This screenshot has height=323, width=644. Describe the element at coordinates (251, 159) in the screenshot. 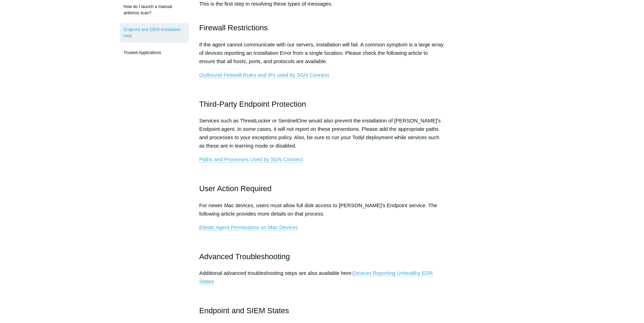

I see `a: Paths and Processes Used by SGN Connect` at that location.